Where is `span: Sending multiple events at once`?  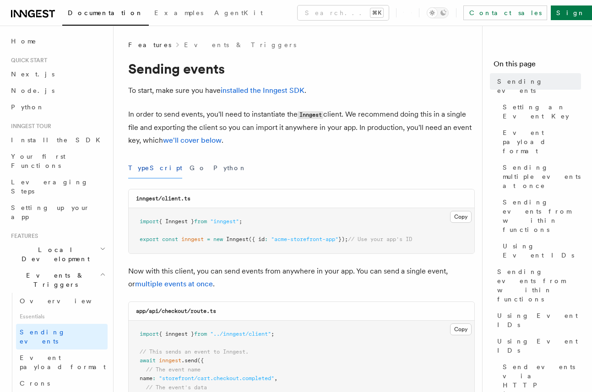 span: Sending multiple events at once is located at coordinates (541, 177).